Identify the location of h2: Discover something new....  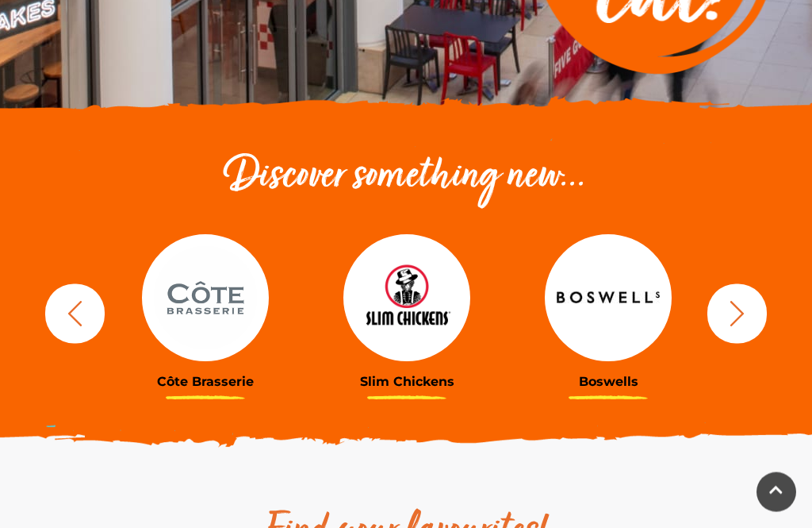
(406, 178).